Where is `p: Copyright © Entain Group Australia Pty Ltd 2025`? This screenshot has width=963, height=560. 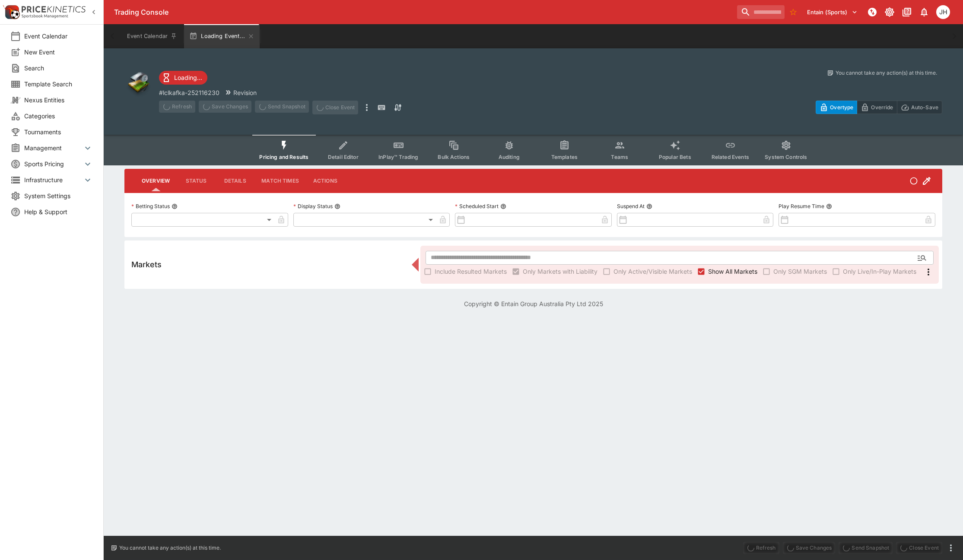 p: Copyright © Entain Group Australia Pty Ltd 2025 is located at coordinates (533, 304).